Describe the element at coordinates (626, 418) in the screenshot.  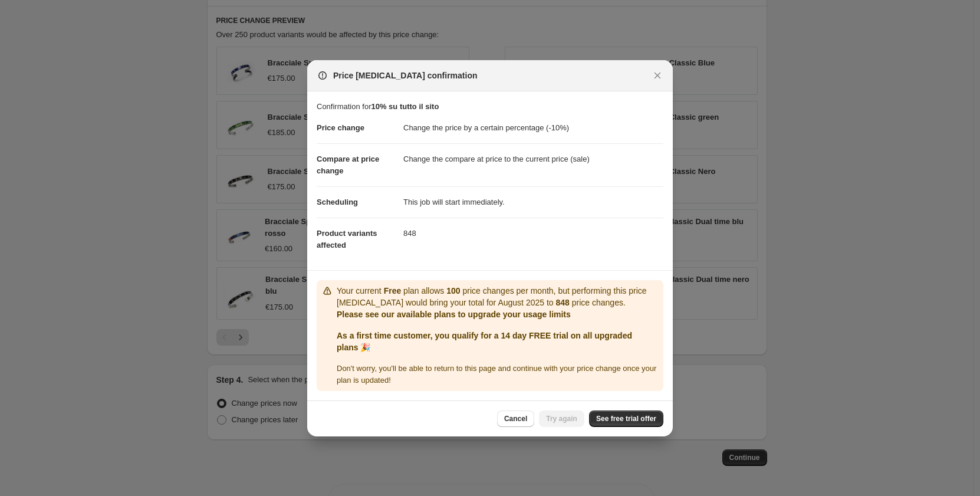
I see `a: See free trial offer` at that location.